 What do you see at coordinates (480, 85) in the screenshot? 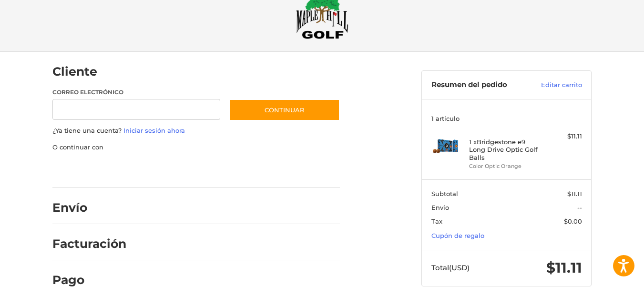
I see `h3: Resumen del pedido` at bounding box center [480, 85].